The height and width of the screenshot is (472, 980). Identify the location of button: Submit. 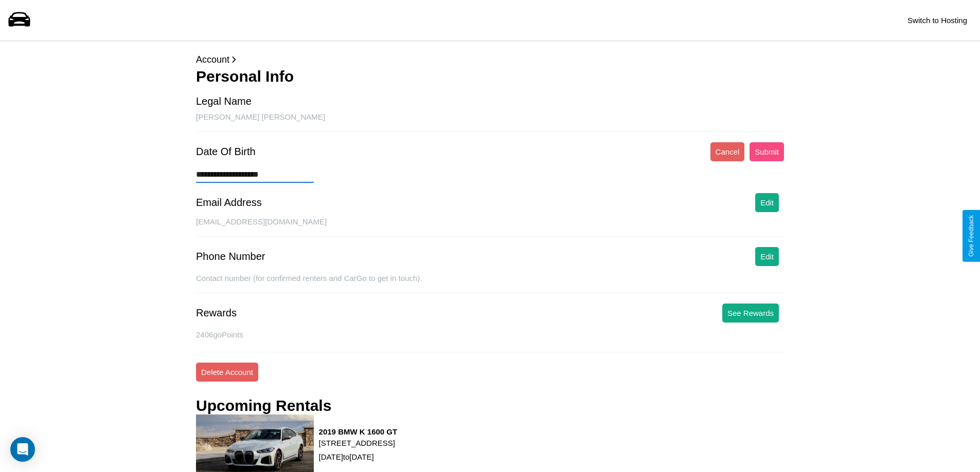
(766, 152).